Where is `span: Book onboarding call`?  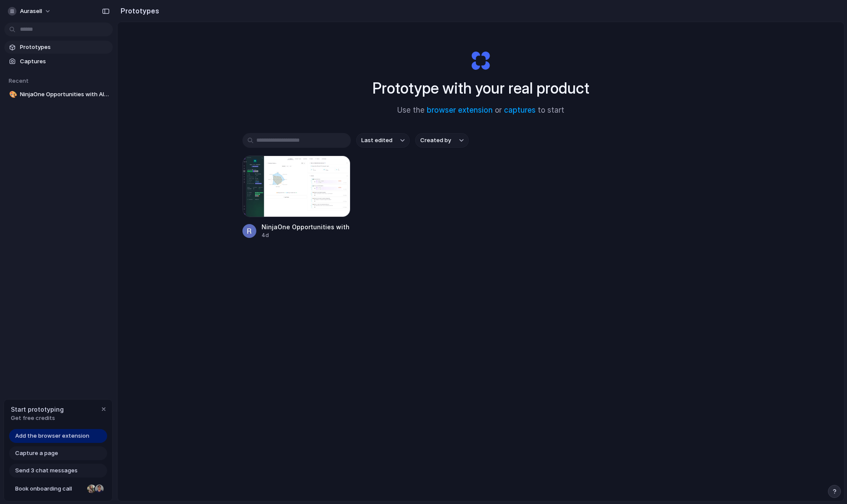 span: Book onboarding call is located at coordinates (49, 489).